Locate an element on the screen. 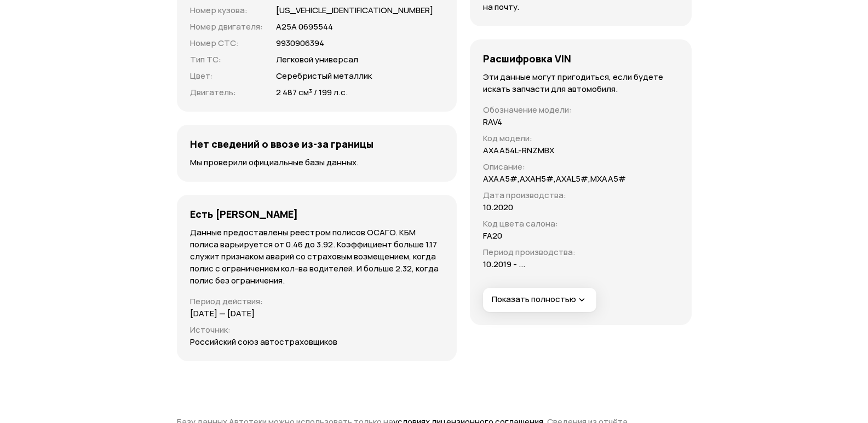 Image resolution: width=868 pixels, height=423 pixels. p: RAV4 is located at coordinates (492, 122).